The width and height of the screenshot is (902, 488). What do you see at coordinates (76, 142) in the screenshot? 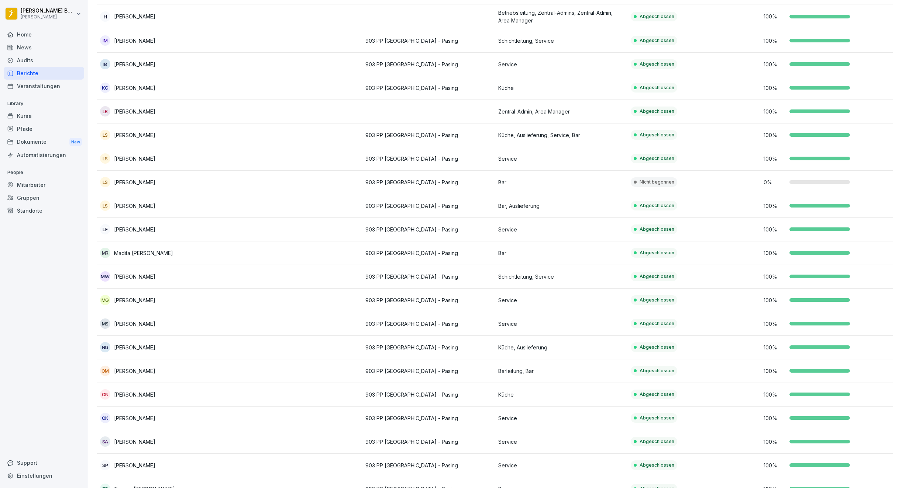
I see `div: New` at bounding box center [76, 142].